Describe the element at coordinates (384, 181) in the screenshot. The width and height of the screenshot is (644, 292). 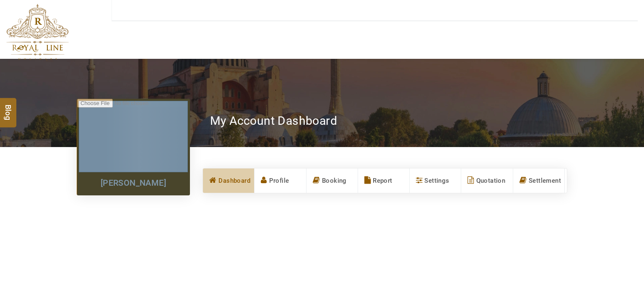
I see `a: Report` at that location.